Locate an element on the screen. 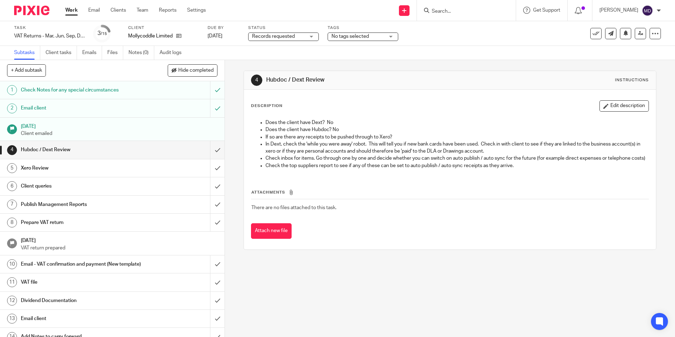  span: Get Support is located at coordinates (546, 10).